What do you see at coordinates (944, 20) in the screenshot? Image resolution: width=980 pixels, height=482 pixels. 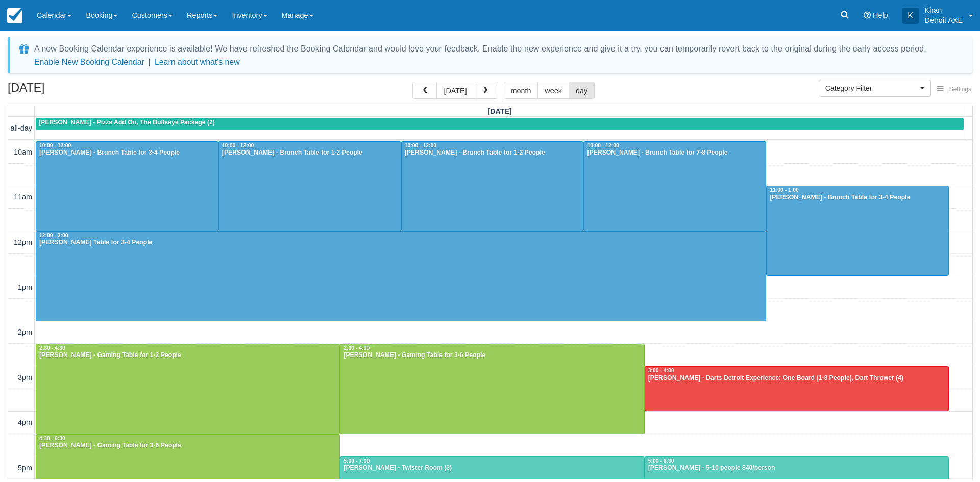 I see `p: Detroit AXE` at bounding box center [944, 20].